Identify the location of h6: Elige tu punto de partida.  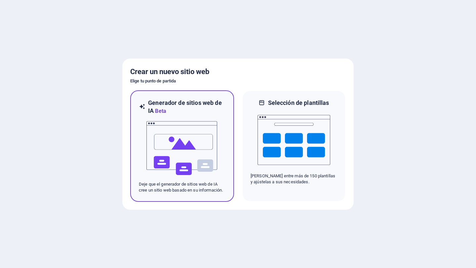
(238, 81).